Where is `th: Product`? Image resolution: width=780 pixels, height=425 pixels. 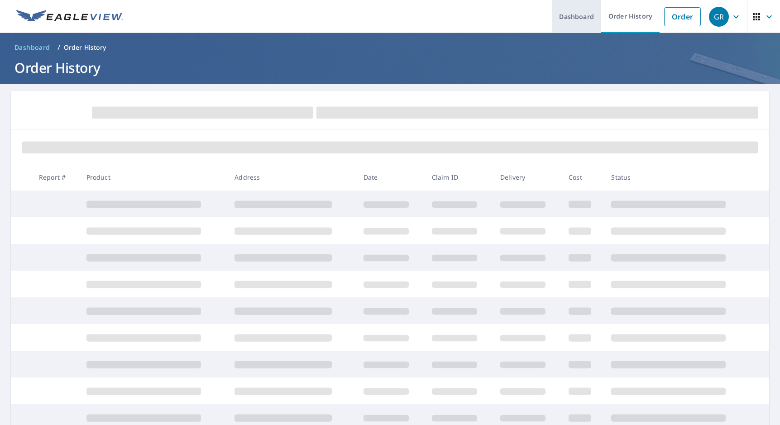
th: Product is located at coordinates (153, 177).